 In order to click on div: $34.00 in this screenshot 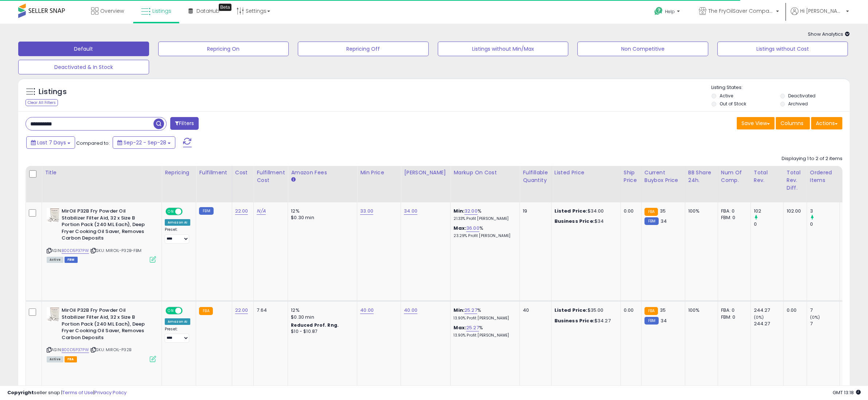, I will do `click(585, 211)`.